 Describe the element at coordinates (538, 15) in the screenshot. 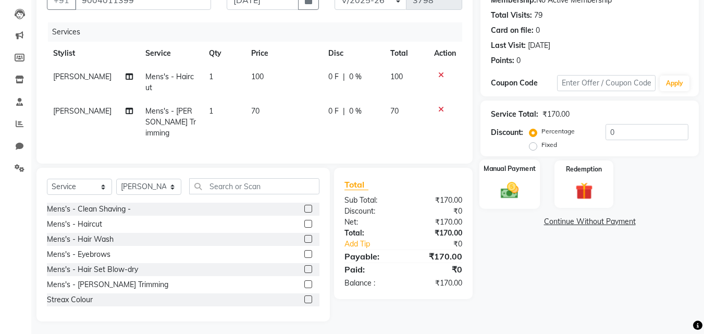

I see `div: 79` at that location.